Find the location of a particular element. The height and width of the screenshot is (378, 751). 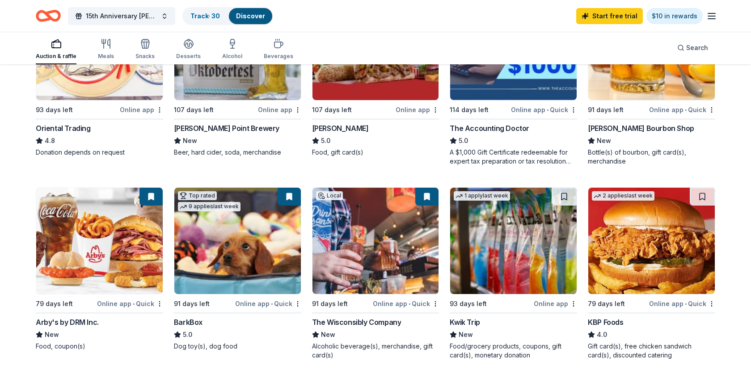

div: 9 applies last week is located at coordinates (209, 207).